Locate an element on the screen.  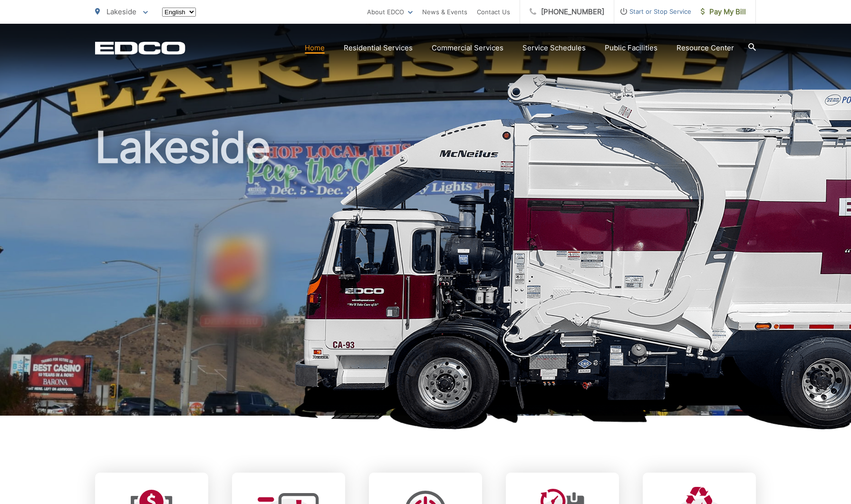
a: Public Facilities is located at coordinates (631, 48).